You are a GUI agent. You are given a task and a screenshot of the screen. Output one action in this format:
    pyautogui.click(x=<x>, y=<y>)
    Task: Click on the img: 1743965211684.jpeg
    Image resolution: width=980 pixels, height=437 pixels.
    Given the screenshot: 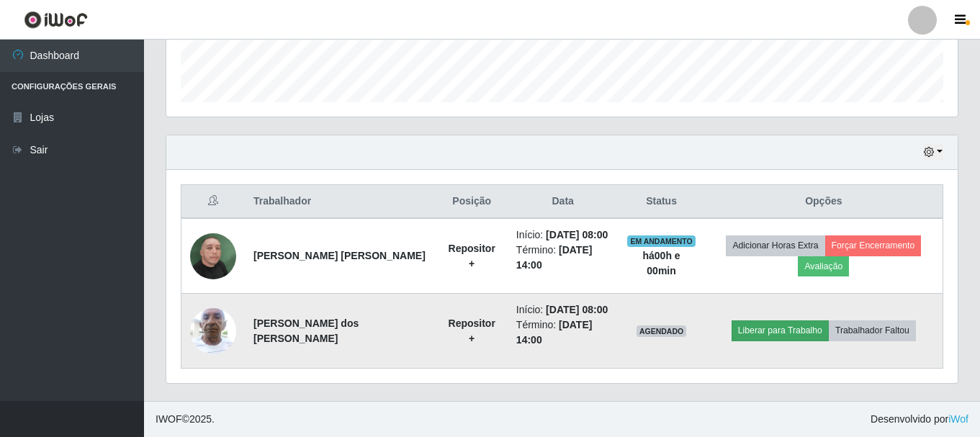 What is the action you would take?
    pyautogui.click(x=213, y=330)
    